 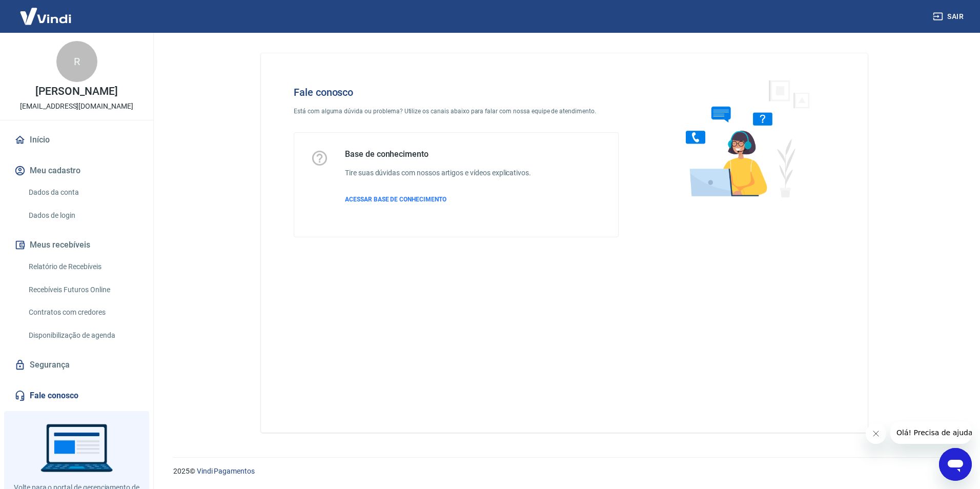 What do you see at coordinates (396, 199) in the screenshot?
I see `span: ACESSAR BASE DE CONHECIMENTO` at bounding box center [396, 199].